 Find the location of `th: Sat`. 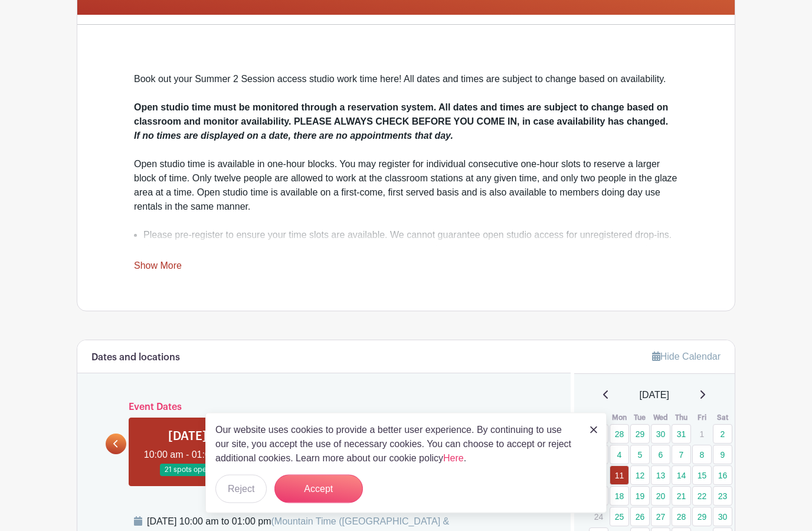

th: Sat is located at coordinates (722, 418).